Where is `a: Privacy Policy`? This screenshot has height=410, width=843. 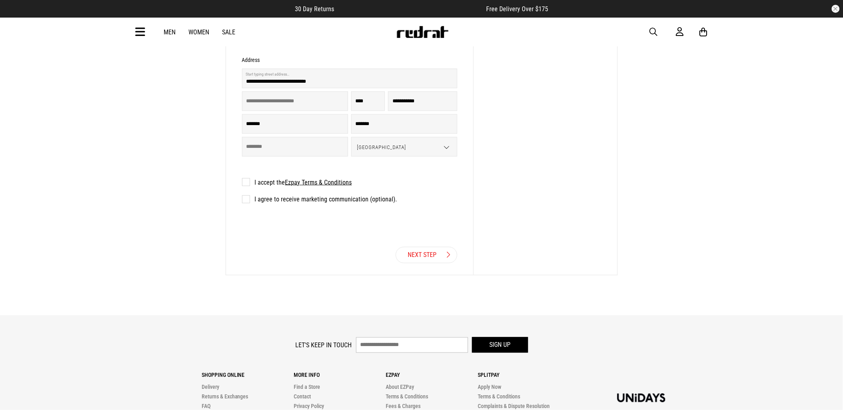
a: Privacy Policy is located at coordinates (309, 407).